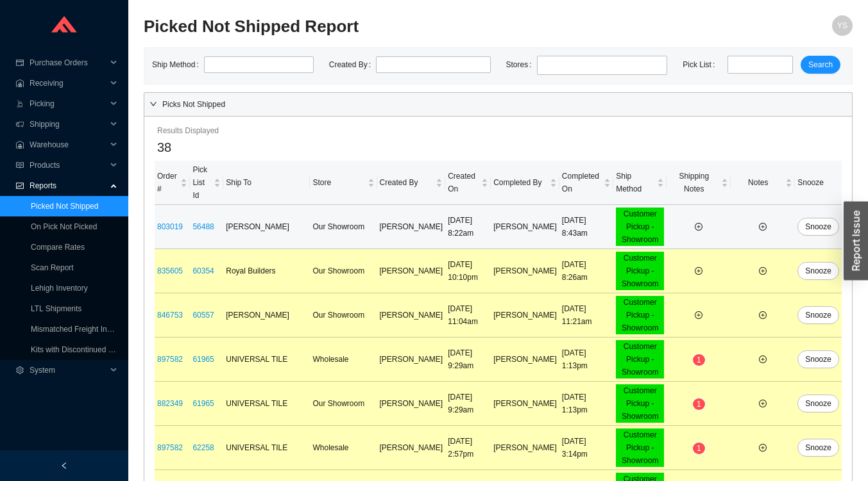  I want to click on span: Shipping Notes, so click(693, 183).